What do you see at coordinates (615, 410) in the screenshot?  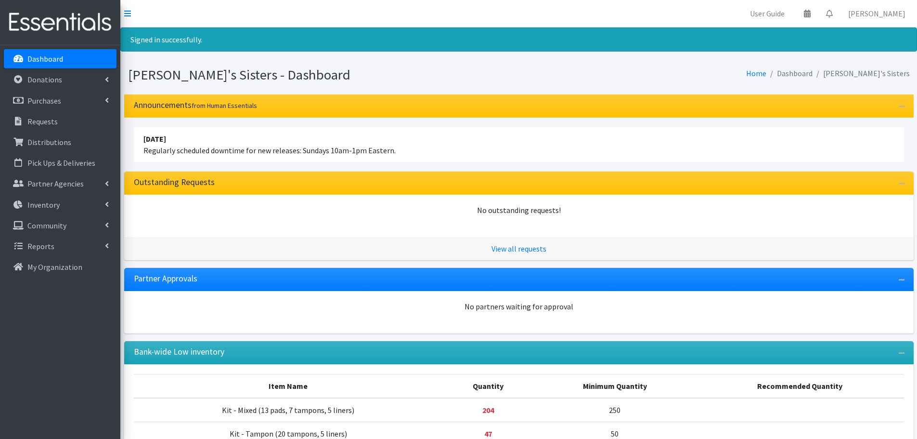 I see `td: 250` at bounding box center [615, 410].